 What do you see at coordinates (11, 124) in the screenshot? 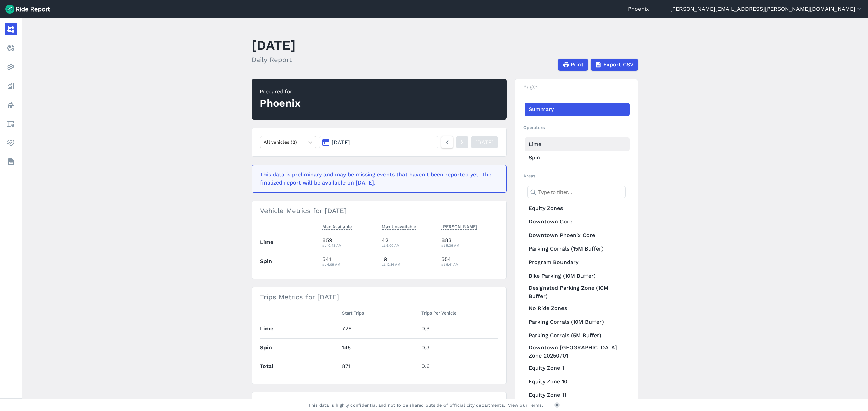
I see `a: Areas` at bounding box center [11, 124].